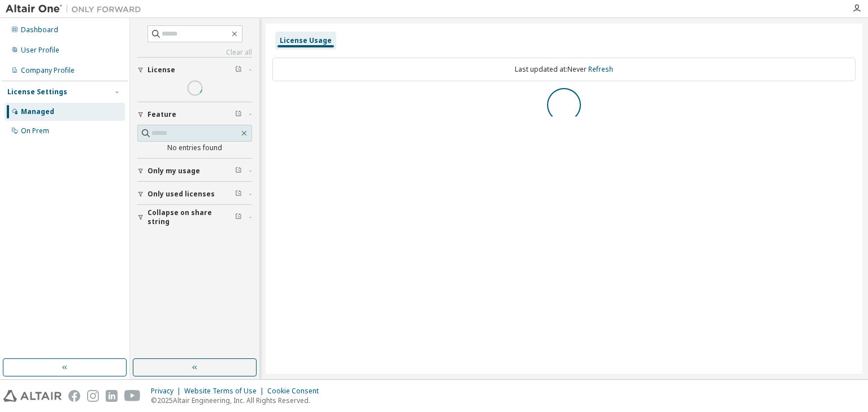 The image size is (868, 412). What do you see at coordinates (195, 194) in the screenshot?
I see `button: Only used licenses` at bounding box center [195, 194].